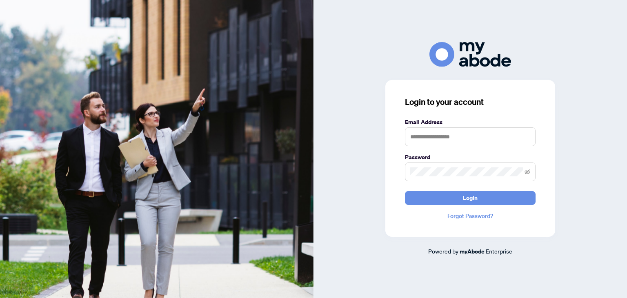 This screenshot has height=298, width=627. Describe the element at coordinates (470, 122) in the screenshot. I see `label: Email Address` at that location.